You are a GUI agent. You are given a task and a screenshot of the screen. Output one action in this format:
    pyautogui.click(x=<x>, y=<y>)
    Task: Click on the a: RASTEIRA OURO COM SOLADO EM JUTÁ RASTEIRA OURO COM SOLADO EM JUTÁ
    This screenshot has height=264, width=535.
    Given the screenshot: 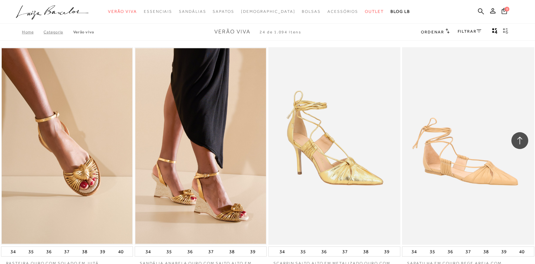 What is the action you would take?
    pyautogui.click(x=67, y=146)
    